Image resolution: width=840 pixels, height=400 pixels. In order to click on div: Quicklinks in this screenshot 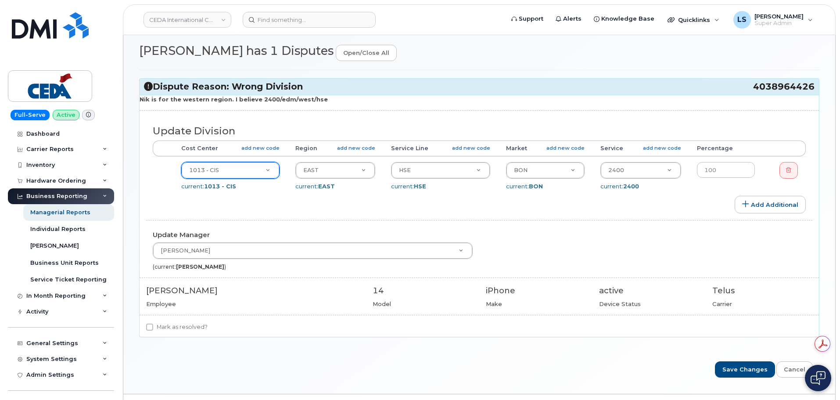, I will do `click(694, 20)`.